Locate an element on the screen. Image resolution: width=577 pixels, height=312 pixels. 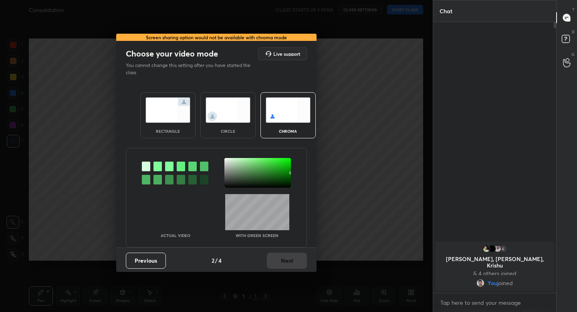
div: 4 is located at coordinates (503, 248).